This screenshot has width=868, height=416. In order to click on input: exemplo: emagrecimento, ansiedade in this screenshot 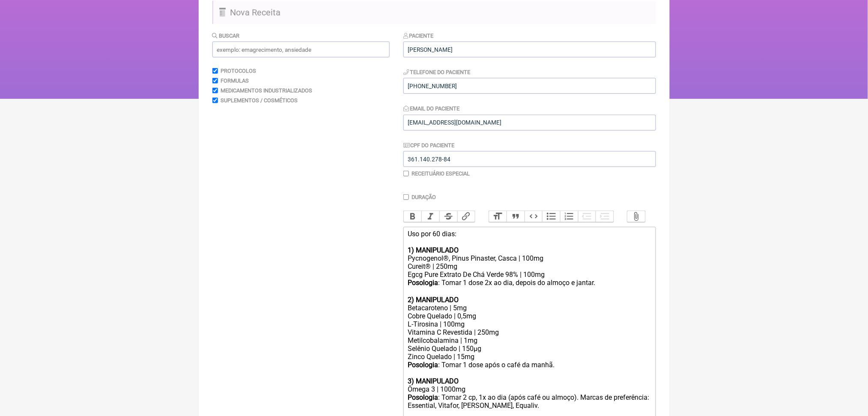, I will do `click(301, 49)`.